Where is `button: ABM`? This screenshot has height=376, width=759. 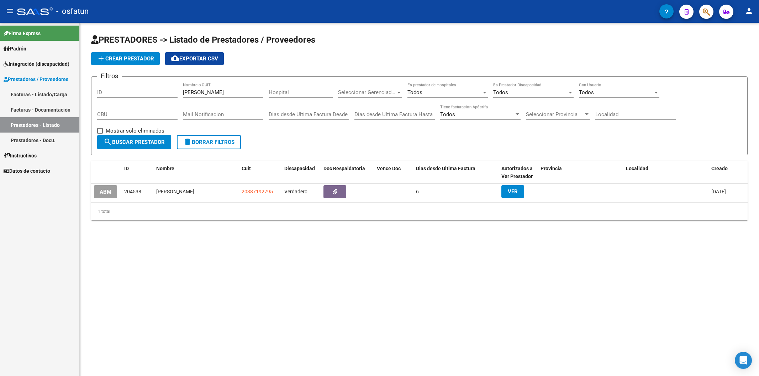
button: ABM is located at coordinates (105, 192).